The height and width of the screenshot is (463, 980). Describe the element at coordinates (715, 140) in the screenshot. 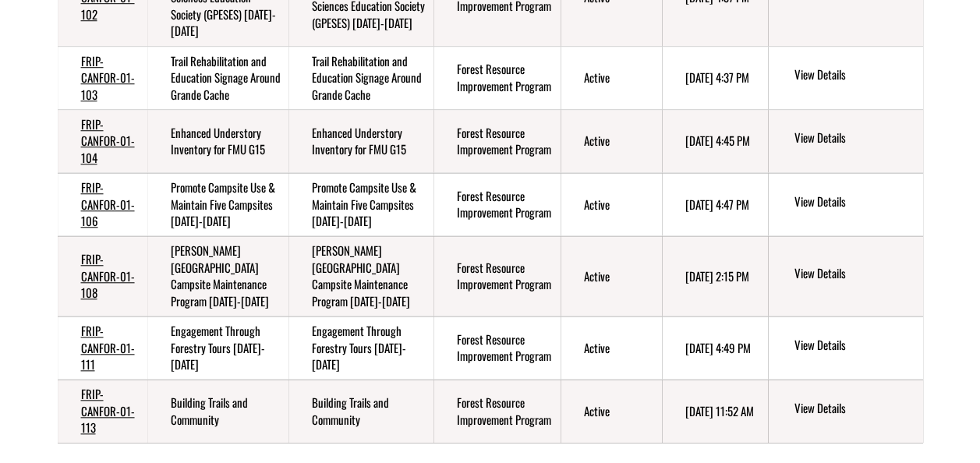

I see `td: 5/7/2025 4:45 PM` at that location.